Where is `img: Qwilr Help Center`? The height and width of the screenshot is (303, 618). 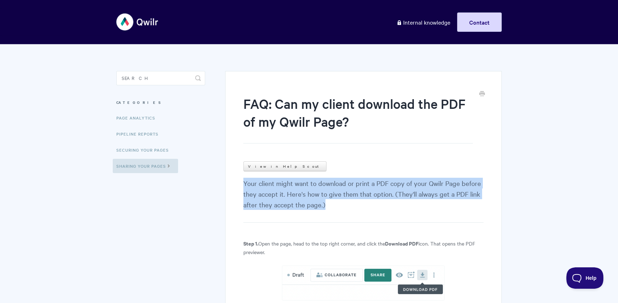
img: Qwilr Help Center is located at coordinates (137, 22).